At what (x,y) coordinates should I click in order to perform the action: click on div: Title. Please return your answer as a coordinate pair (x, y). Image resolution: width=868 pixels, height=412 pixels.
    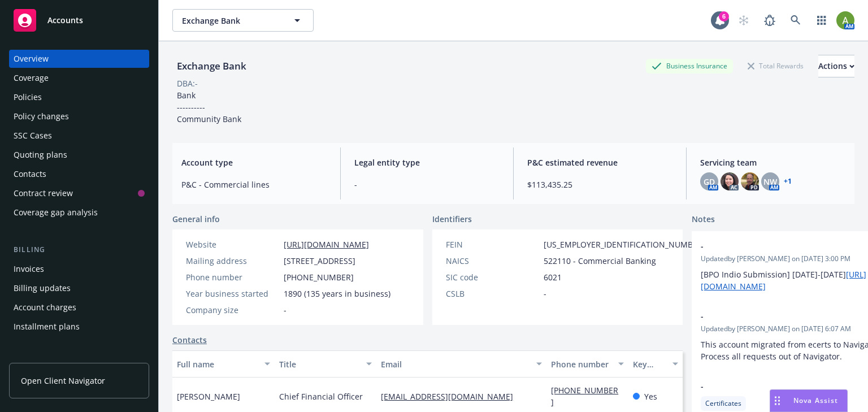
    Looking at the image, I should click on (319, 364).